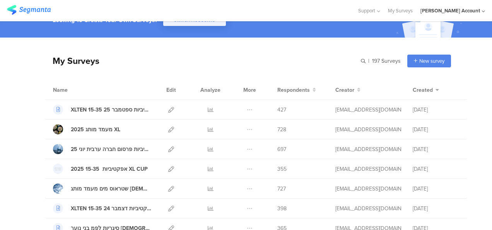 This screenshot has height=230, width=492. What do you see at coordinates (281, 188) in the screenshot?
I see `span: 727` at bounding box center [281, 188].